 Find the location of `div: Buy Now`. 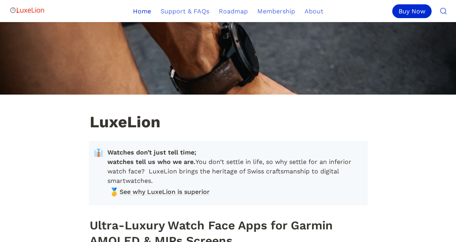

div: Buy Now is located at coordinates (412, 11).